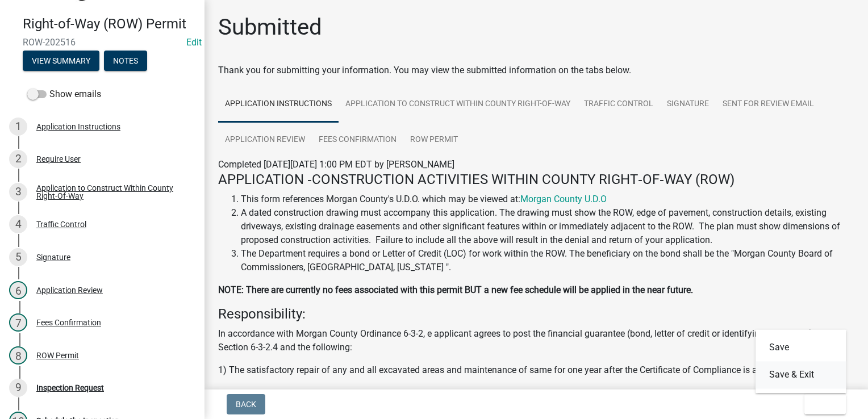  What do you see at coordinates (434, 140) in the screenshot?
I see `a: ROW Permit` at bounding box center [434, 140].